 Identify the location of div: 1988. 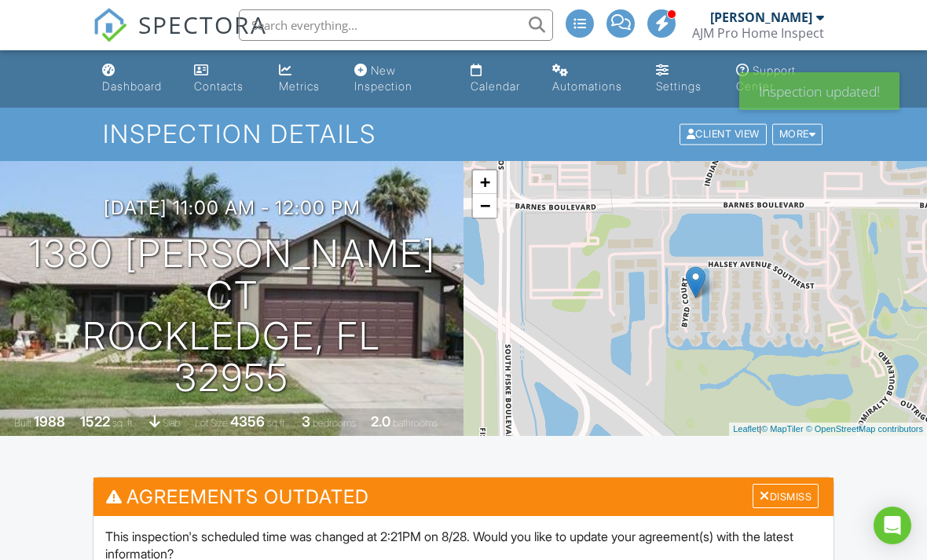
(49, 421).